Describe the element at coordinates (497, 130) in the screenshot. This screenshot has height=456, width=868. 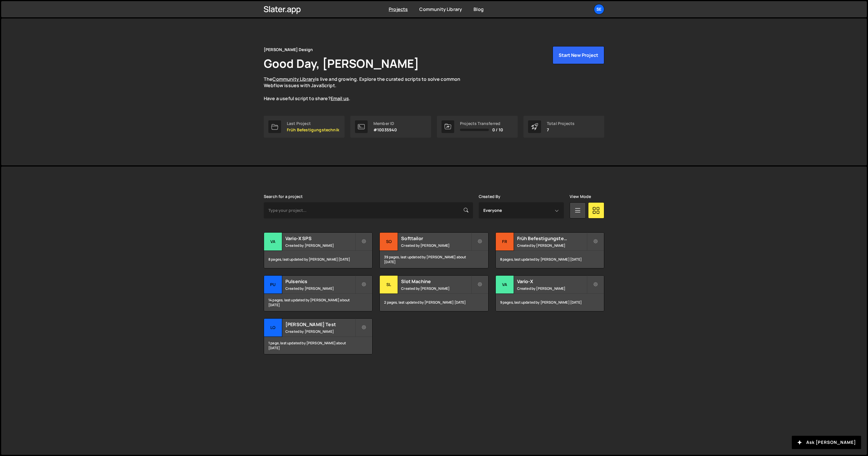
I see `span: 0 / 10` at that location.